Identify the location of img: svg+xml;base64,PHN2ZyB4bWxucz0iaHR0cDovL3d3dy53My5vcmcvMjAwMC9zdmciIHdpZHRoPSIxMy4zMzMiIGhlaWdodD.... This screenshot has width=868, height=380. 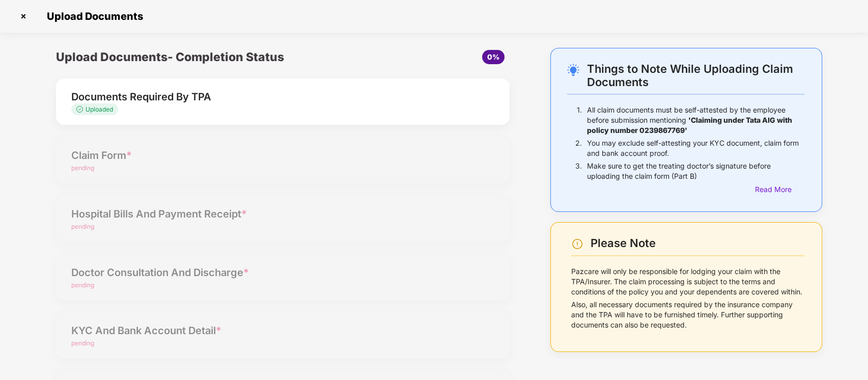
(81, 109).